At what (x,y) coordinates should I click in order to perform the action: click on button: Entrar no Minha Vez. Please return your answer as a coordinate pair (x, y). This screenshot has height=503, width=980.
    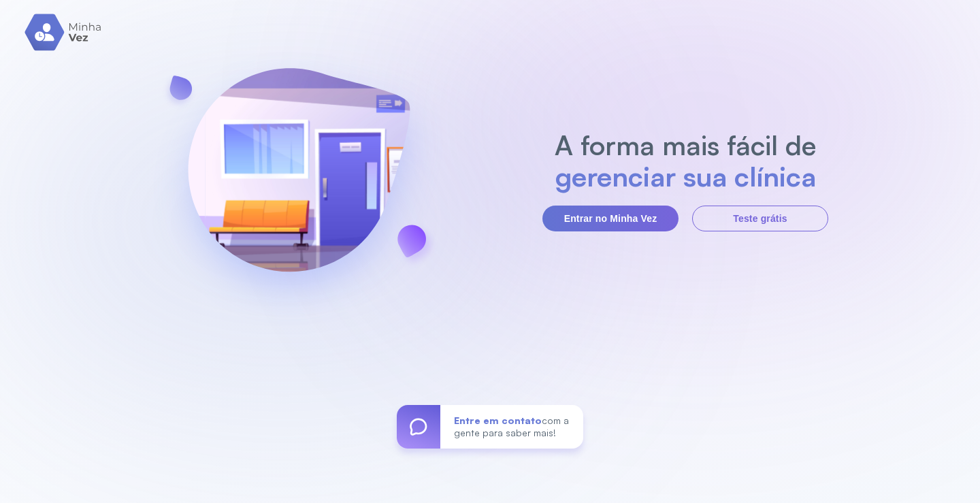
    Looking at the image, I should click on (611, 218).